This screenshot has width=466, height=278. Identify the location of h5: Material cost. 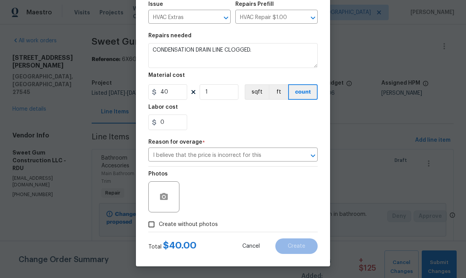
(166, 75).